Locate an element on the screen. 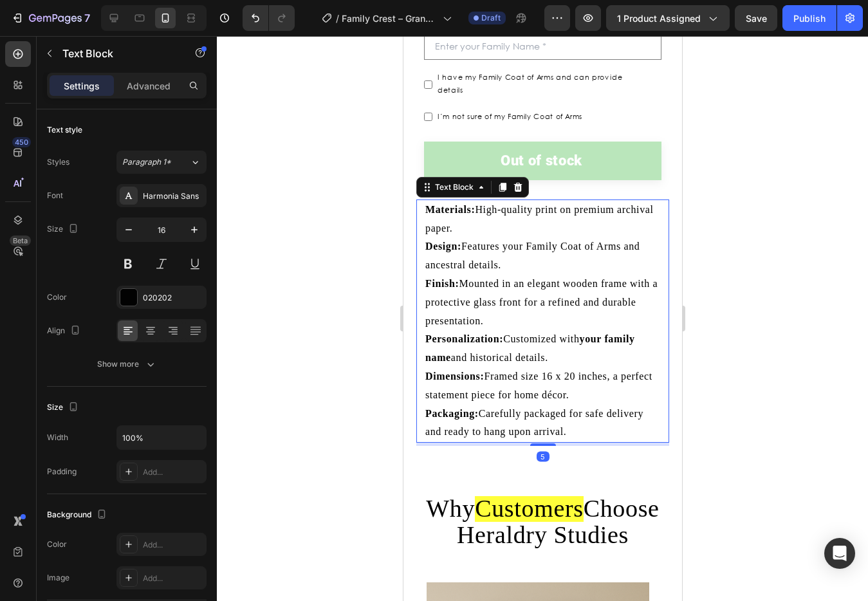  label: I have my Family Coat of Arms and can provide details is located at coordinates (139, 48).